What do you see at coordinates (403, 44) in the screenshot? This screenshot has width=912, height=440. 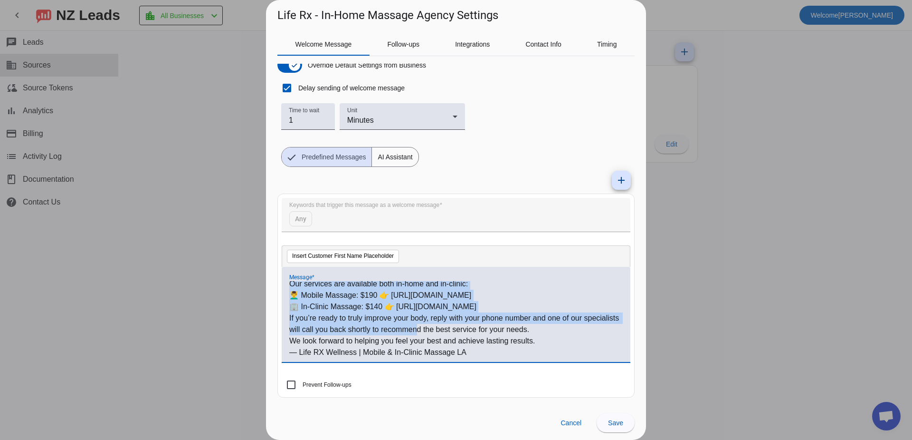 I see `span: Follow-ups` at bounding box center [403, 44].